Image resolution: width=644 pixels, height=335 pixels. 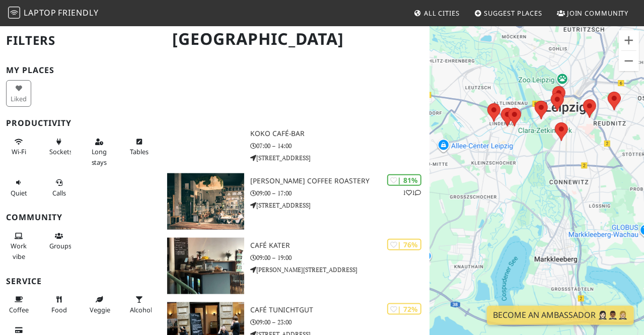 I want to click on h2: Filters, so click(x=80, y=40).